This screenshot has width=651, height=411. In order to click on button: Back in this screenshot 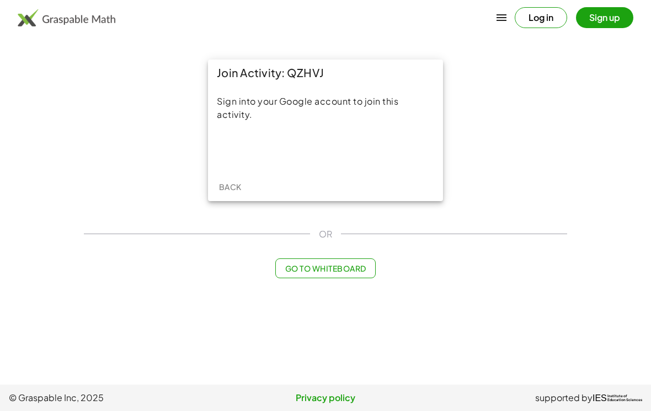, I will do `click(230, 187)`.